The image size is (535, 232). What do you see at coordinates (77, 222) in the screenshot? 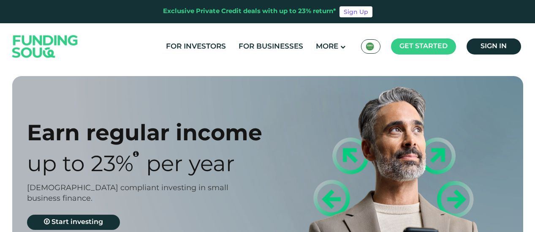
I see `span: Start investing` at bounding box center [77, 222].